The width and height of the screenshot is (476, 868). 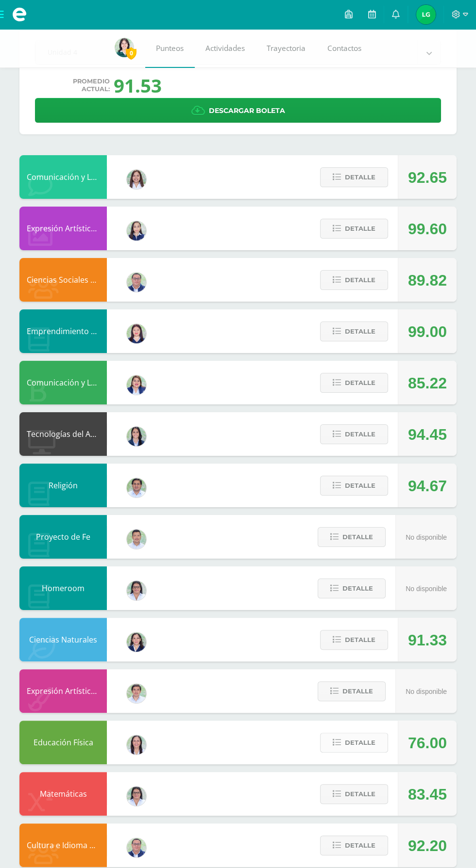 I want to click on span: Punteos, so click(x=170, y=48).